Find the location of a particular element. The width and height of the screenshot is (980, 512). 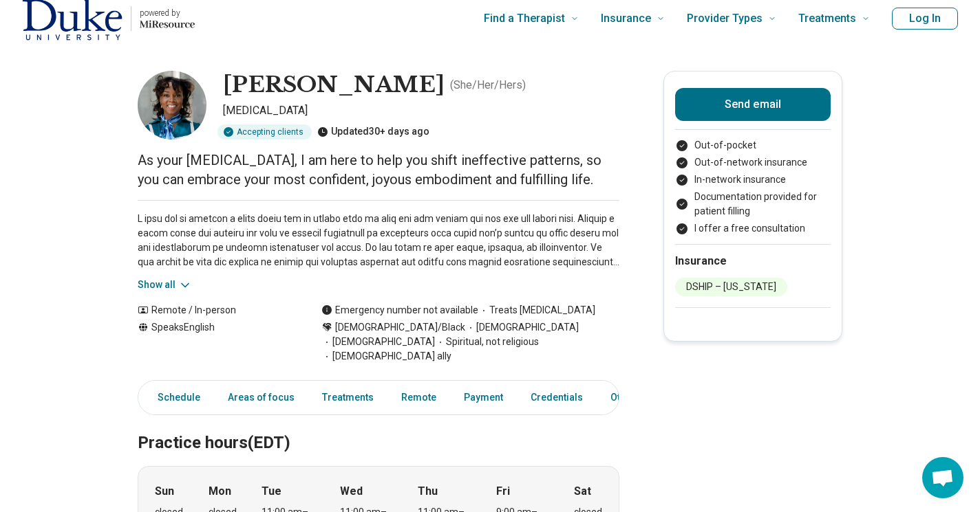

strong: Fri is located at coordinates (503, 492).